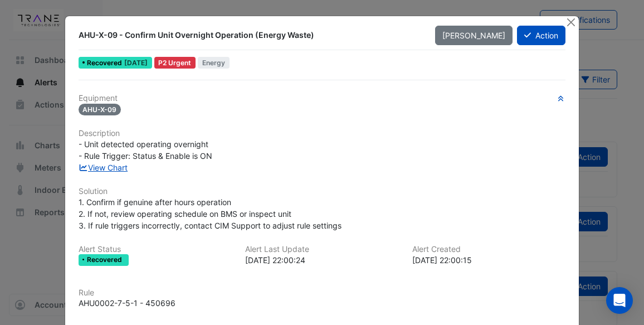  I want to click on div: P2 Urgent, so click(175, 62).